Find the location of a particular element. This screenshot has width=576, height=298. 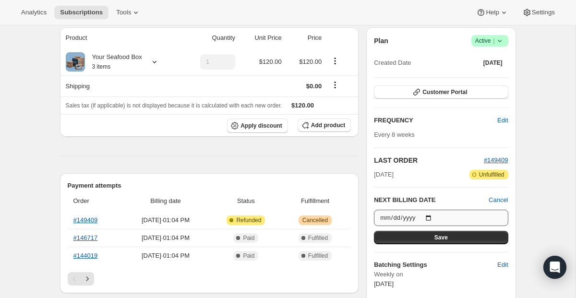

button: Shipping actions is located at coordinates (335, 85).